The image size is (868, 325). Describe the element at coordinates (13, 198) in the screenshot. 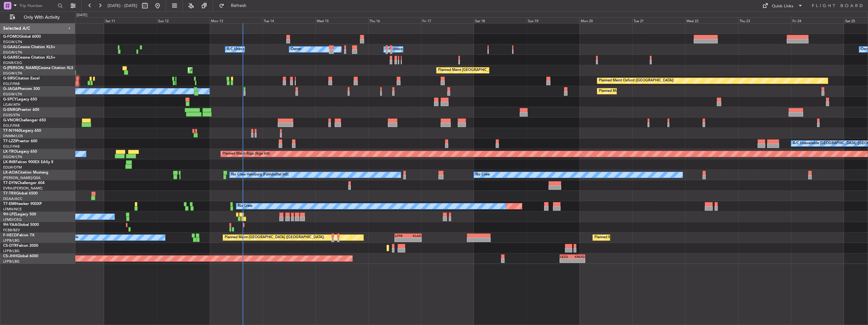

I see `a: DGAA/ACC` at that location.